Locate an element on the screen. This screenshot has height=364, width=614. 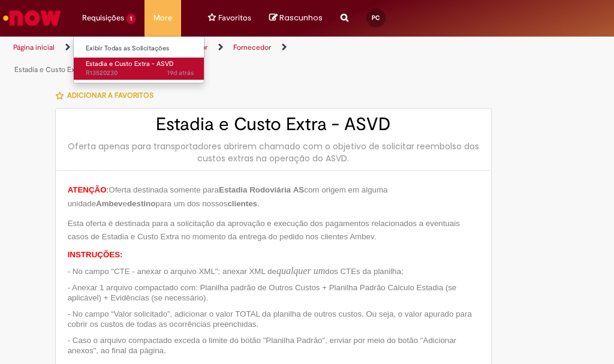
a: Aberto R13520230 : Estadia e Custo Extra - ASVD is located at coordinates (139, 68).